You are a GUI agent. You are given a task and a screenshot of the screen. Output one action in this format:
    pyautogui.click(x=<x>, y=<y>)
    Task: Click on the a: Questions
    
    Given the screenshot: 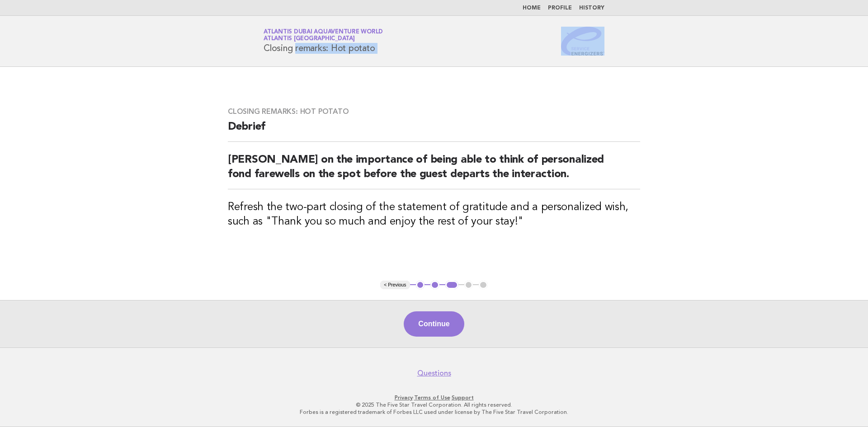 What is the action you would take?
    pyautogui.click(x=434, y=373)
    